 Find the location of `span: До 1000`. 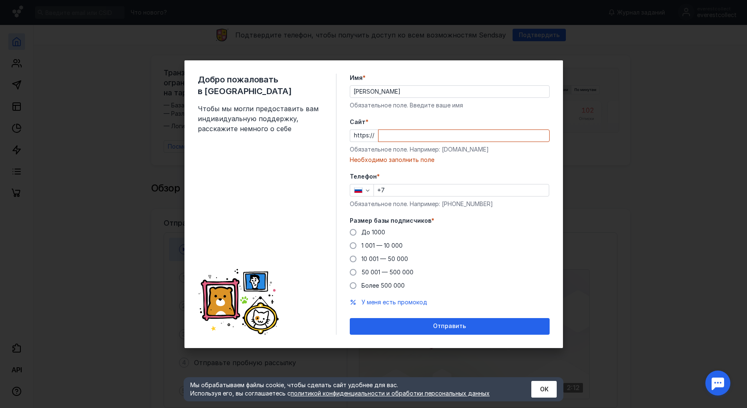

span: До 1000 is located at coordinates (373, 232).